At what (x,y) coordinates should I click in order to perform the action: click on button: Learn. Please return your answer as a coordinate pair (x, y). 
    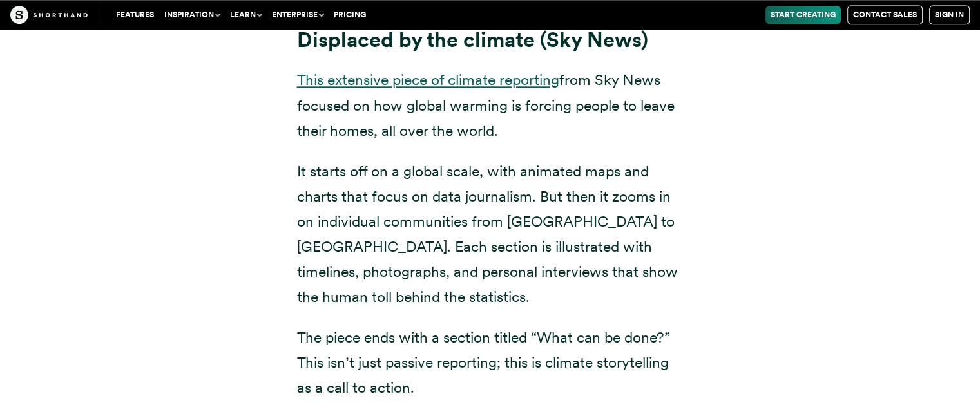
    Looking at the image, I should click on (245, 15).